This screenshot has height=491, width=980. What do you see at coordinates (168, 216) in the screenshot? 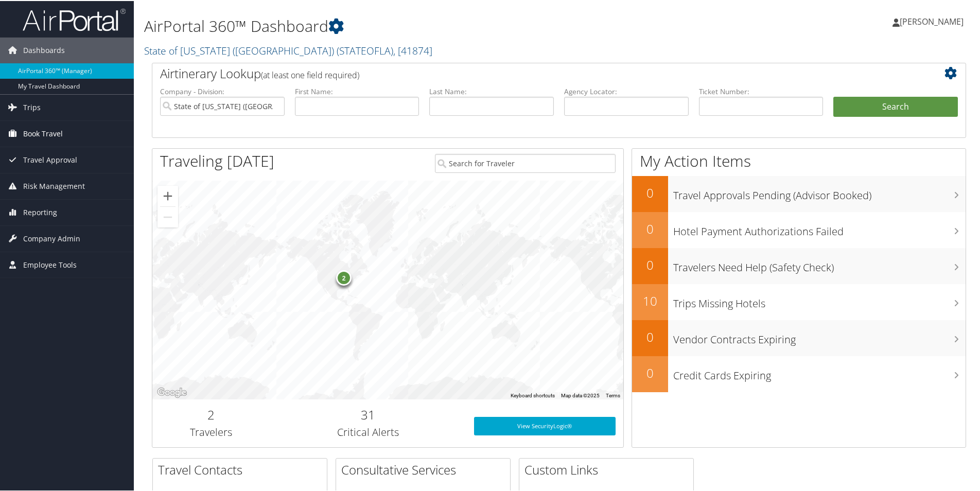
I see `button: Zoom out` at bounding box center [168, 216].